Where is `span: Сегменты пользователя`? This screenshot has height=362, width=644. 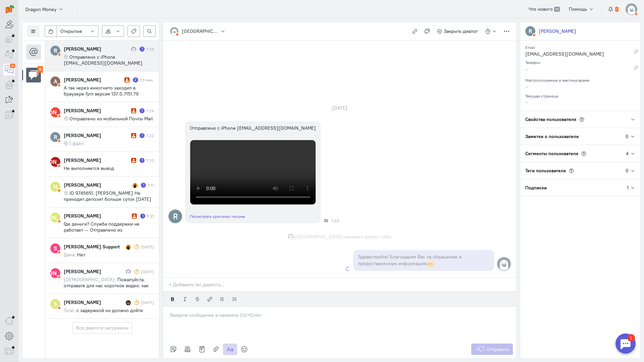
span: Сегменты пользователя is located at coordinates (552, 154).